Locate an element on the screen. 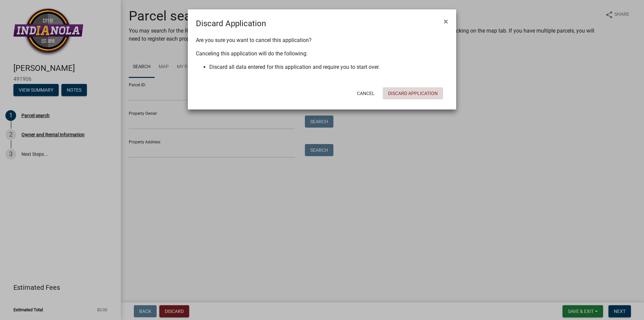 This screenshot has width=644, height=320. p: Canceling this application will do the following: is located at coordinates (322, 54).